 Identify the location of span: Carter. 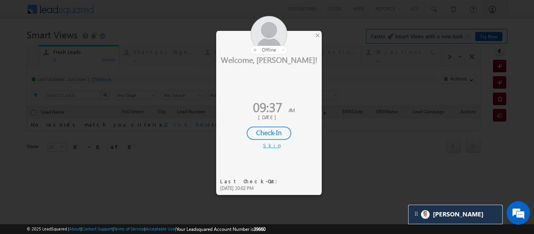
(458, 214).